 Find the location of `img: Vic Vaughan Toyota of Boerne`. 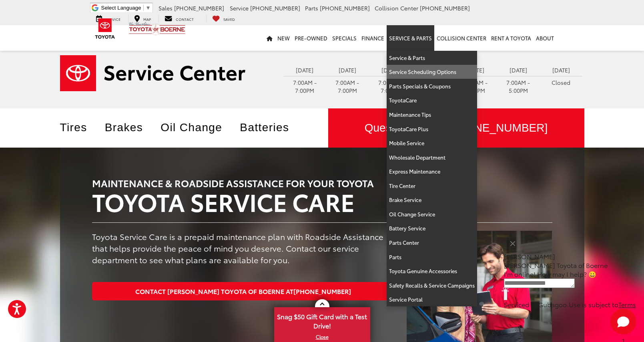

img: Vic Vaughan Toyota of Boerne is located at coordinates (157, 28).